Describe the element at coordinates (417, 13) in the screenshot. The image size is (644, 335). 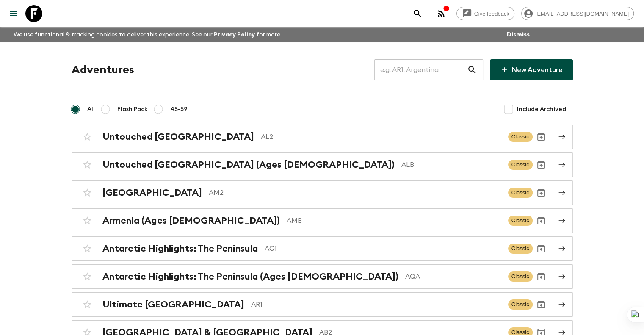
I see `button: search adventures` at that location.